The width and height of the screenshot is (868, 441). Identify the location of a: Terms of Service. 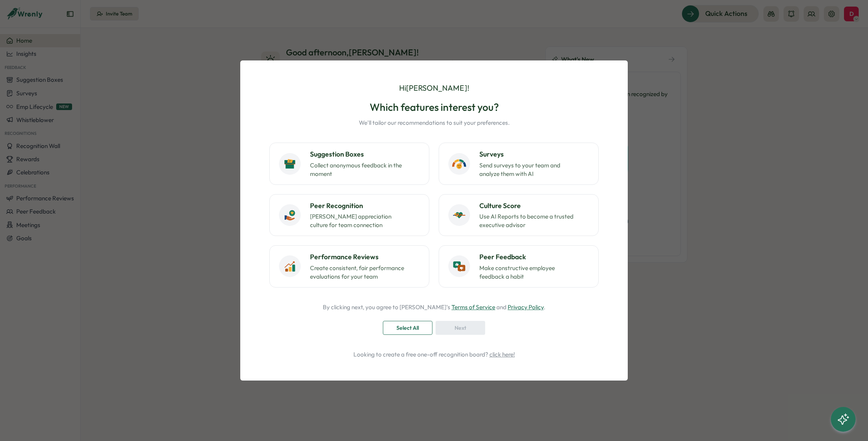
(473, 307).